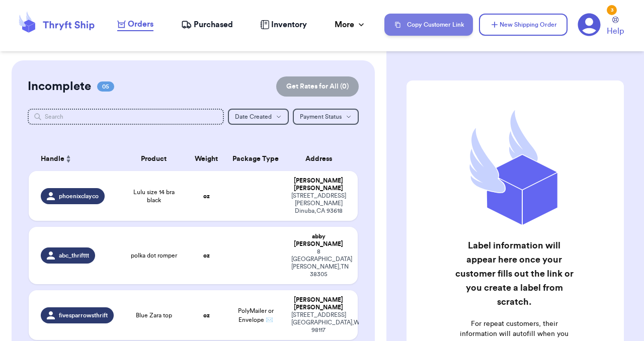 The width and height of the screenshot is (644, 341). I want to click on button: Sort ascending, so click(68, 159).